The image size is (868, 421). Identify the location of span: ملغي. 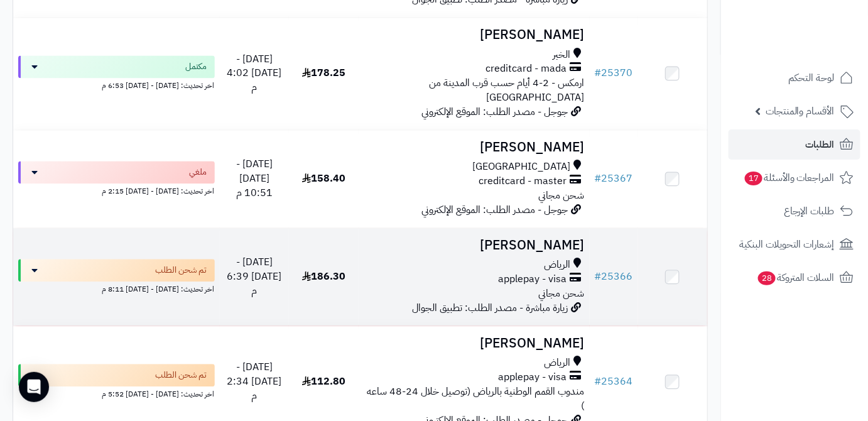
(199, 172).